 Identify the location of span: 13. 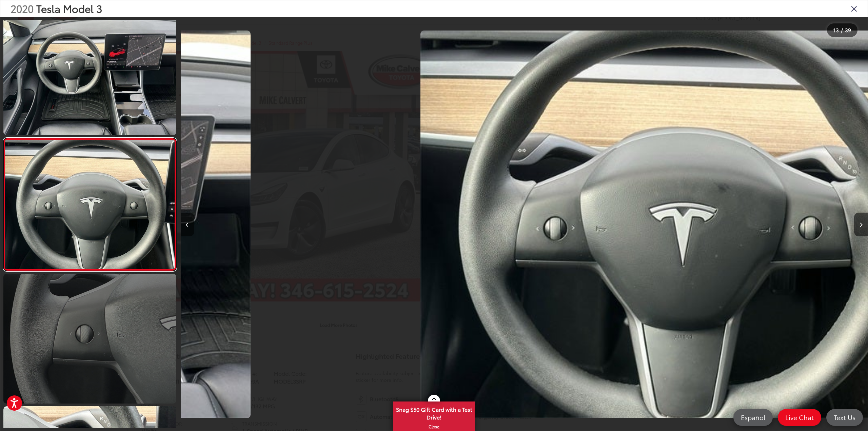
(836, 30).